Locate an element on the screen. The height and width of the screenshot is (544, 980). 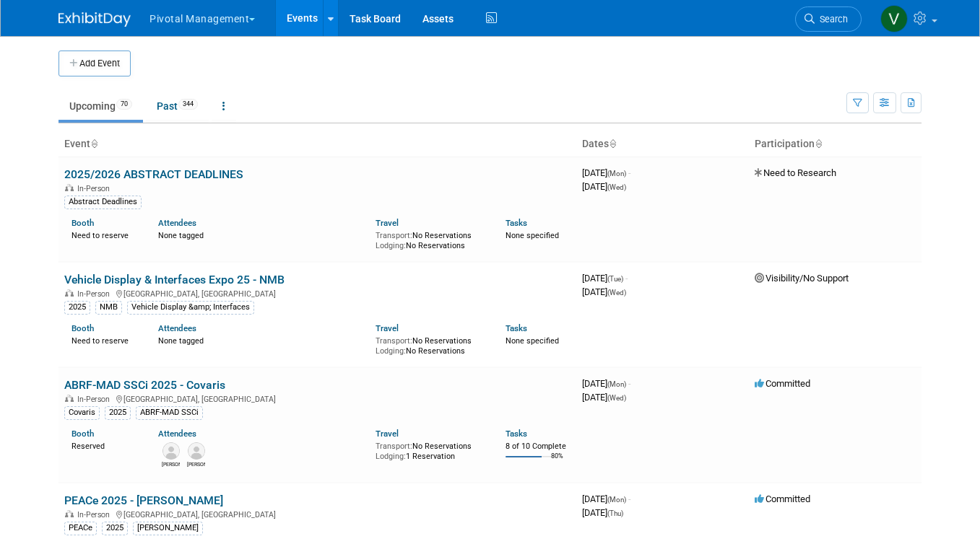
div: Abstract Deadlines is located at coordinates (103, 202).